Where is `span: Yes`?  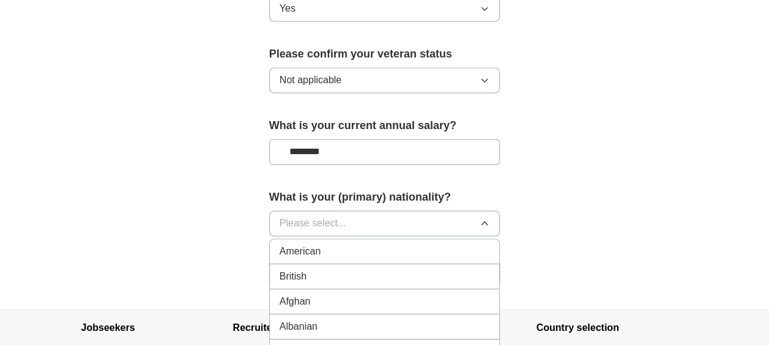
span: Yes is located at coordinates (287, 9).